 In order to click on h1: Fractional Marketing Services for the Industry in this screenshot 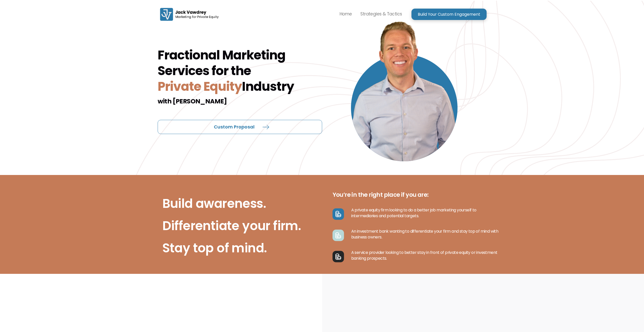, I will do `click(240, 71)`.